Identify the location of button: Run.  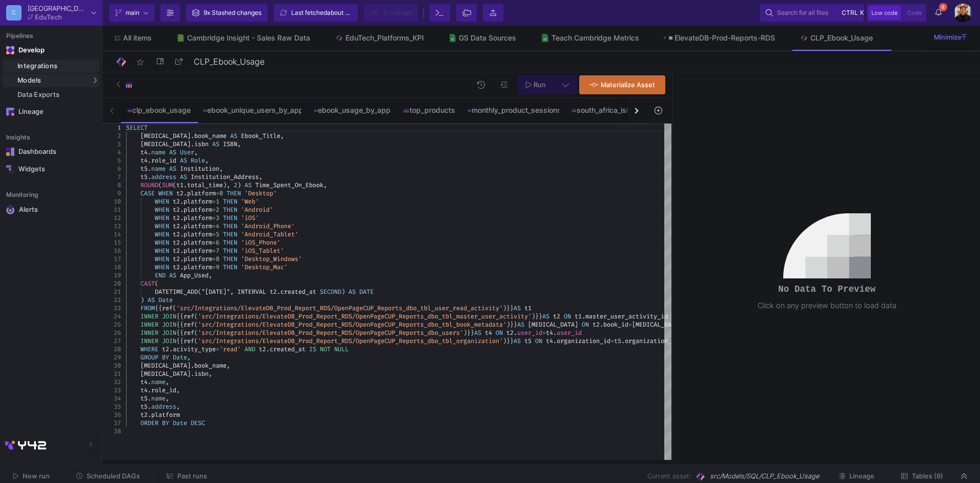
(535, 85).